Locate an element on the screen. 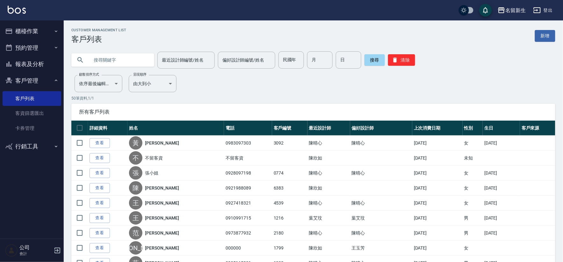 This screenshot has width=563, height=262. td: 不留客資 is located at coordinates (248, 158).